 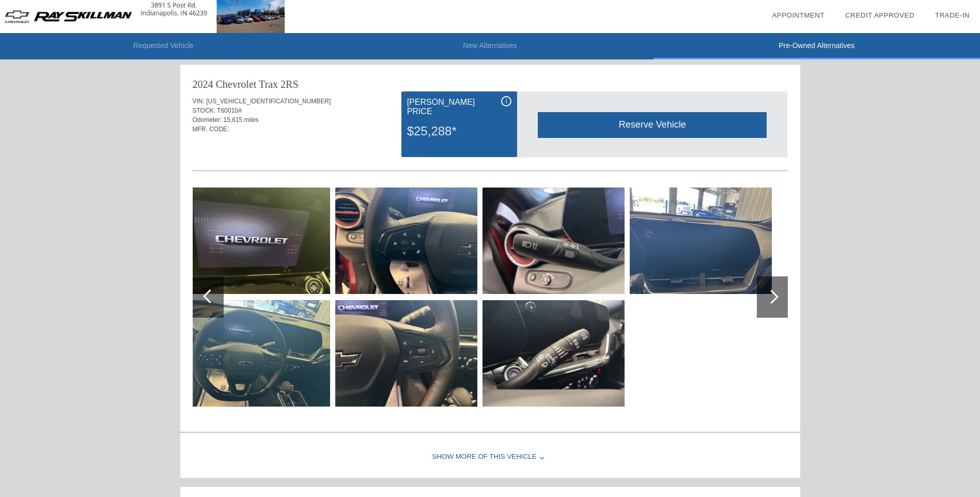 What do you see at coordinates (459, 131) in the screenshot?
I see `div: $25,288*` at bounding box center [459, 131].